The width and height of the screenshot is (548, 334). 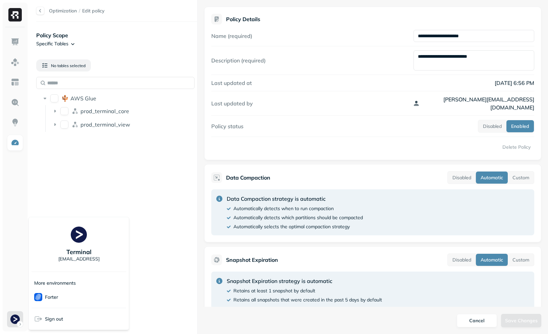 I want to click on p: Forter, so click(x=51, y=297).